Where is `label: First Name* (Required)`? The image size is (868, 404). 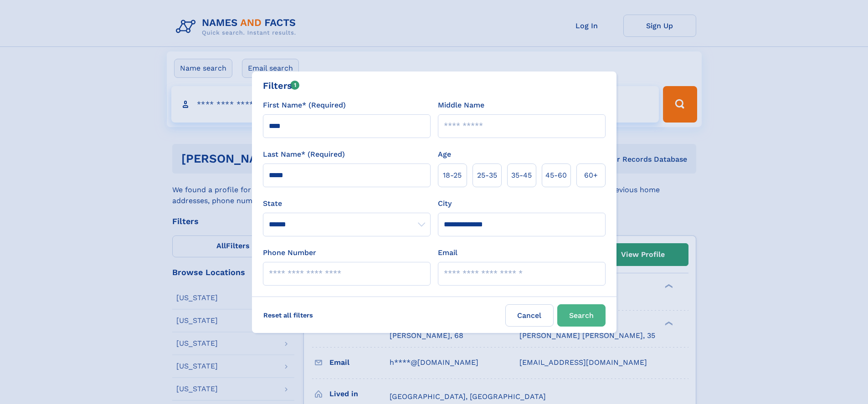
label: First Name* (Required) is located at coordinates (304, 105).